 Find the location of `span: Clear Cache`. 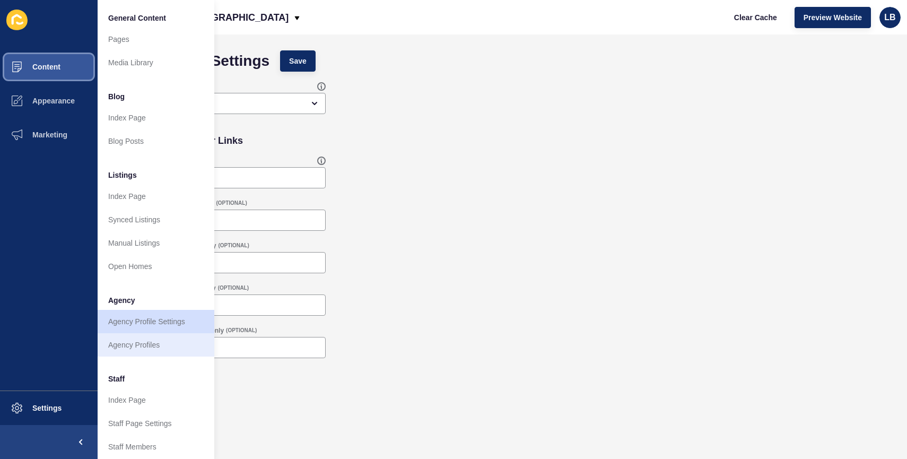

span: Clear Cache is located at coordinates (756, 18).